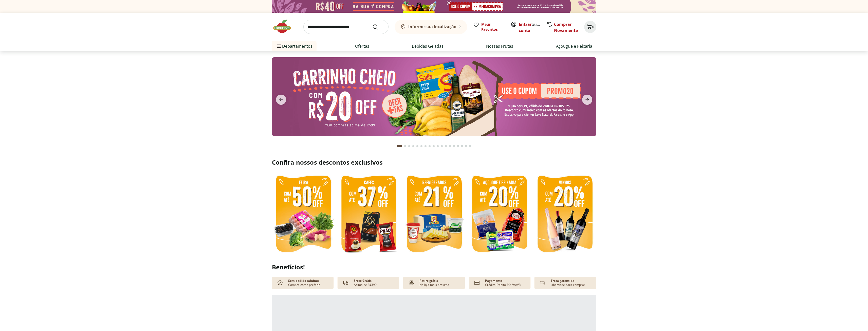  What do you see at coordinates (500, 46) in the screenshot?
I see `a: Nossas Frutas` at bounding box center [500, 46].